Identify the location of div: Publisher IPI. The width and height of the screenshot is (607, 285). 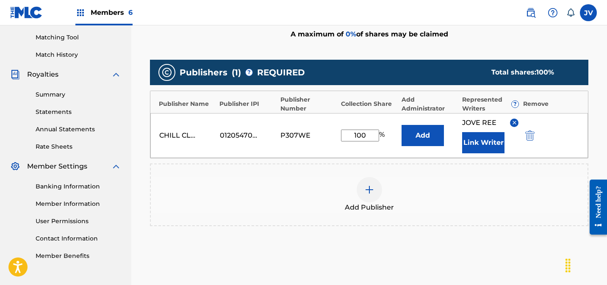
(247, 104).